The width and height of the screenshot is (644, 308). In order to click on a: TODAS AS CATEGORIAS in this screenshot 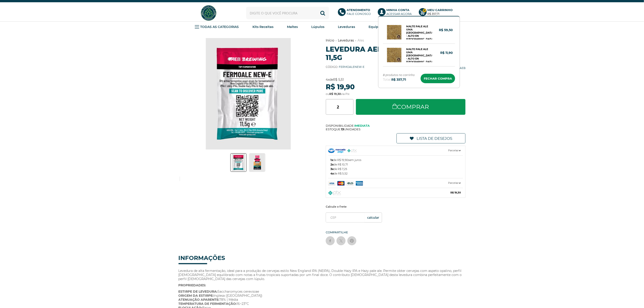, I will do `click(217, 27)`.